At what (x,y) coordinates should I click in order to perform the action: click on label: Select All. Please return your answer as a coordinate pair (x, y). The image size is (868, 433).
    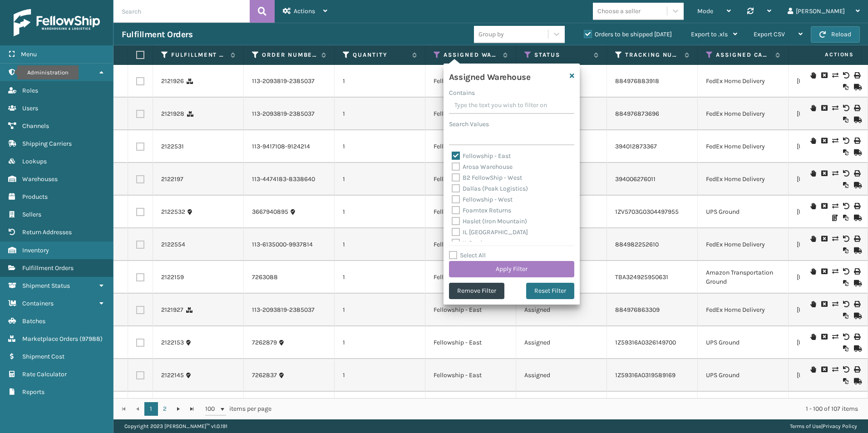
    Looking at the image, I should click on (467, 255).